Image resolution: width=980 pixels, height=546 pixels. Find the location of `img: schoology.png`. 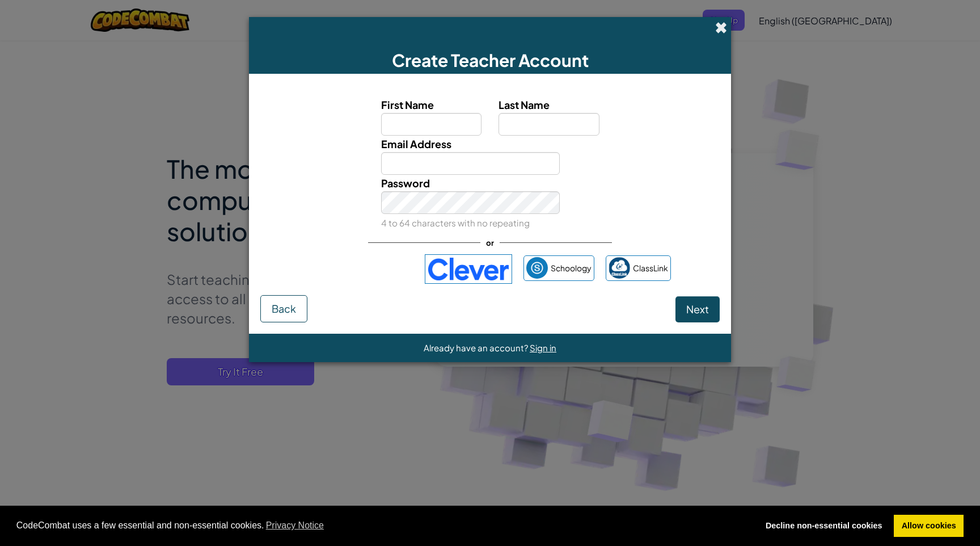

img: schoology.png is located at coordinates (537, 268).